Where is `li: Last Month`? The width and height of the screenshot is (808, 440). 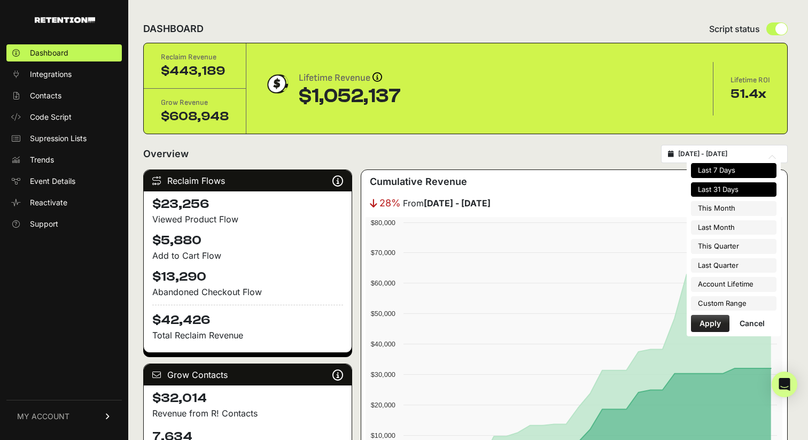
li: Last Month is located at coordinates (734, 228).